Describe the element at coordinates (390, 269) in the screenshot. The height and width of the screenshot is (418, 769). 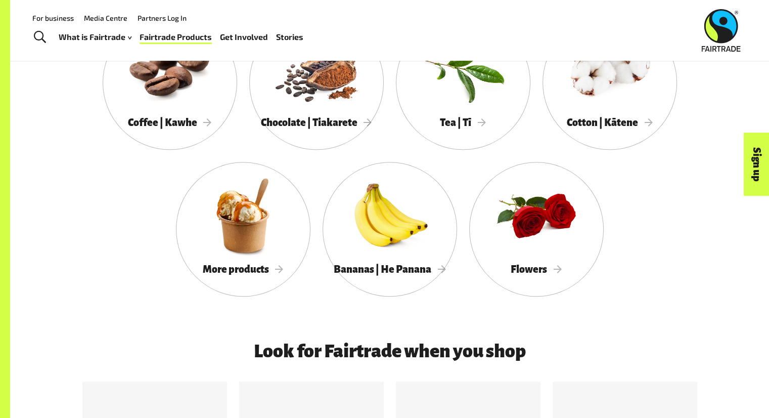
I see `span: Bananas | He Panana` at that location.